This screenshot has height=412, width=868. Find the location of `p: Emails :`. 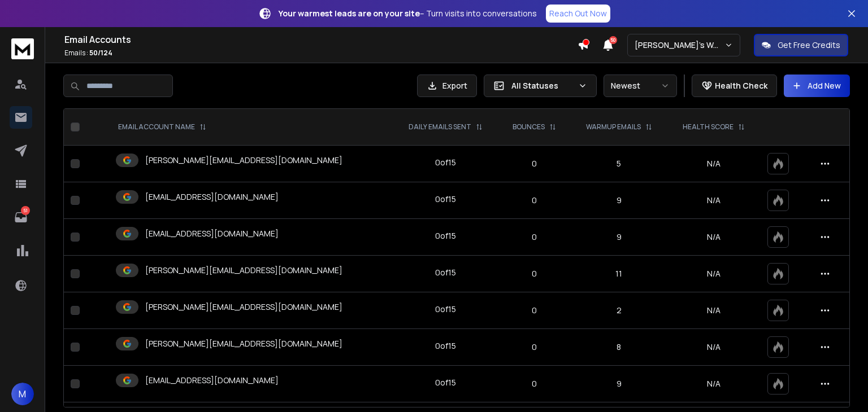

p: Emails : is located at coordinates (321, 53).